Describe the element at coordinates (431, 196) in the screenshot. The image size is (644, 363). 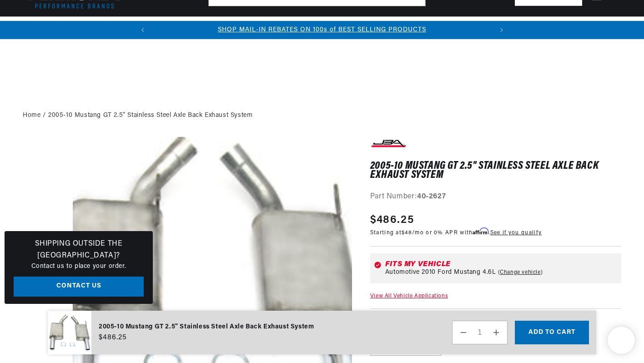
I see `strong: 40-2627` at that location.